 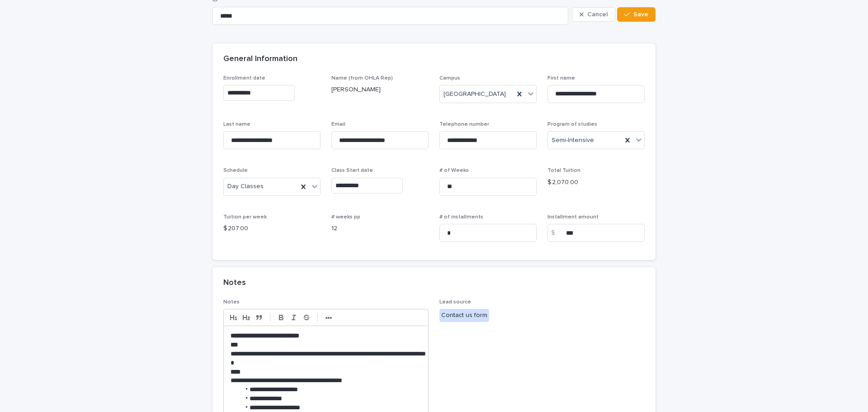 What do you see at coordinates (461, 217) in the screenshot?
I see `span: # of installments` at bounding box center [461, 217].